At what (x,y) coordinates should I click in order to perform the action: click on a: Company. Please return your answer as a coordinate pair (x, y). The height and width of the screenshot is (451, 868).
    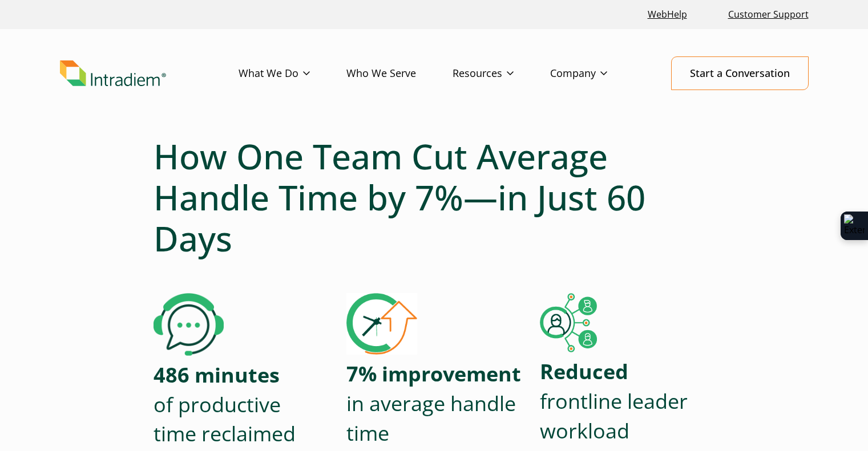
    Looking at the image, I should click on (597, 74).